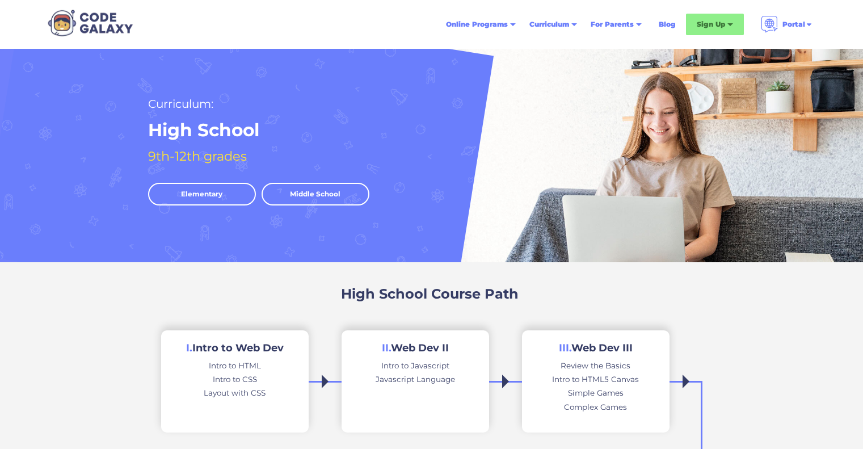 Image resolution: width=863 pixels, height=449 pixels. I want to click on div: Javascript Language, so click(415, 379).